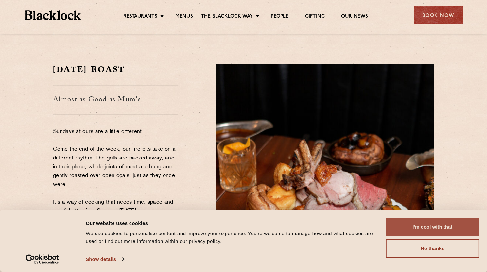 This screenshot has height=272, width=487. I want to click on a: Our News, so click(354, 17).